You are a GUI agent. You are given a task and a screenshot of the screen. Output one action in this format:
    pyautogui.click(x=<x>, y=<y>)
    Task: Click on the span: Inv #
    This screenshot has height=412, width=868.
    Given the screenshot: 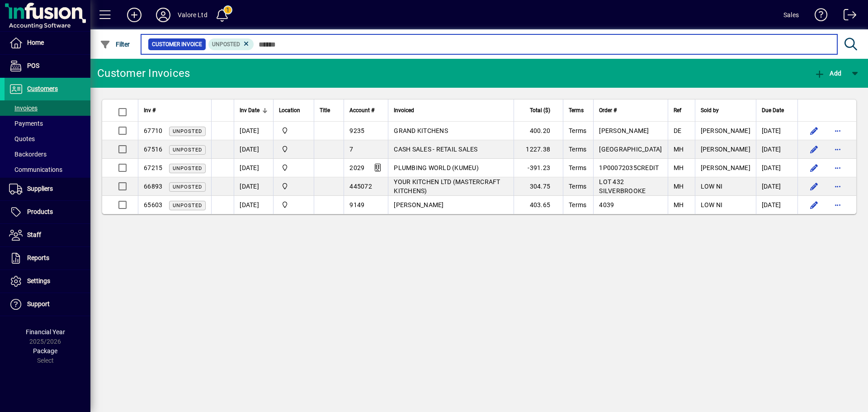 What is the action you would take?
    pyautogui.click(x=150, y=110)
    